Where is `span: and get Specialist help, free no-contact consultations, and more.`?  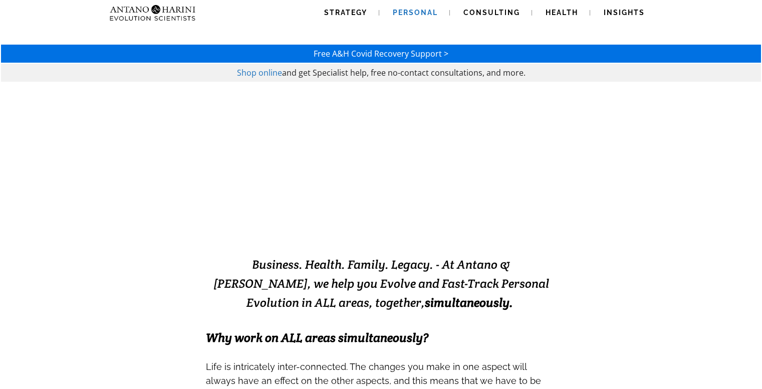 span: and get Specialist help, free no-contact consultations, and more. is located at coordinates (404, 73).